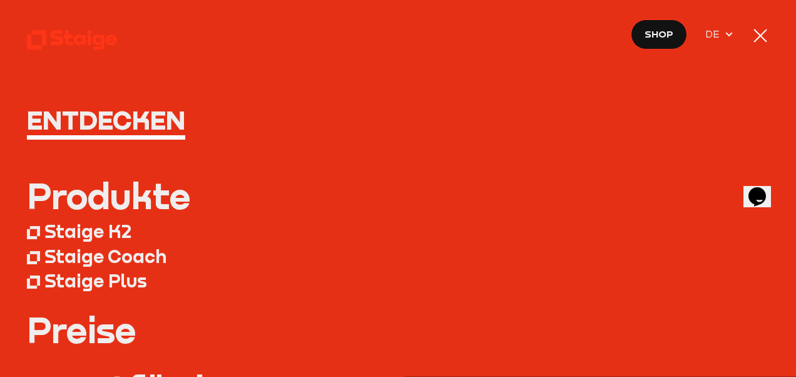 This screenshot has height=377, width=796. What do you see at coordinates (398, 329) in the screenshot?
I see `a: Preise` at bounding box center [398, 329].